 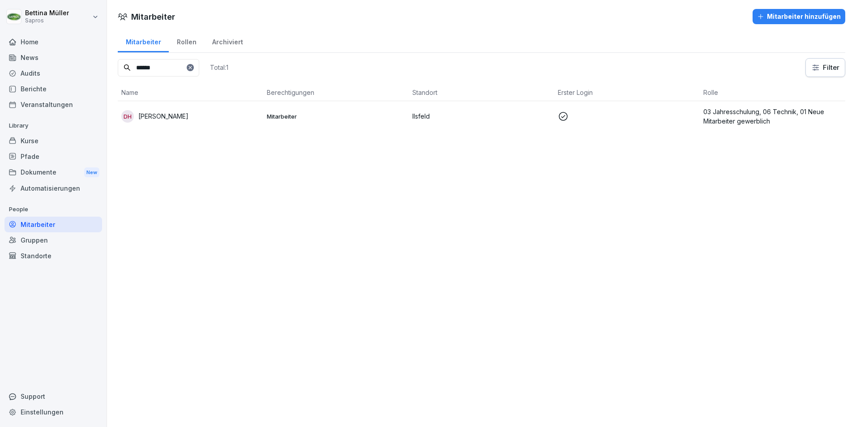 What do you see at coordinates (53, 256) in the screenshot?
I see `a: Standorte` at bounding box center [53, 256].